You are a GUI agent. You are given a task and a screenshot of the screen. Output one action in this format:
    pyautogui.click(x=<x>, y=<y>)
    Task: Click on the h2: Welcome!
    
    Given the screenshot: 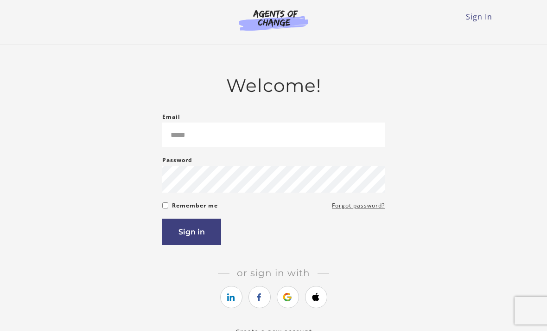 What is the action you would take?
    pyautogui.click(x=274, y=85)
    